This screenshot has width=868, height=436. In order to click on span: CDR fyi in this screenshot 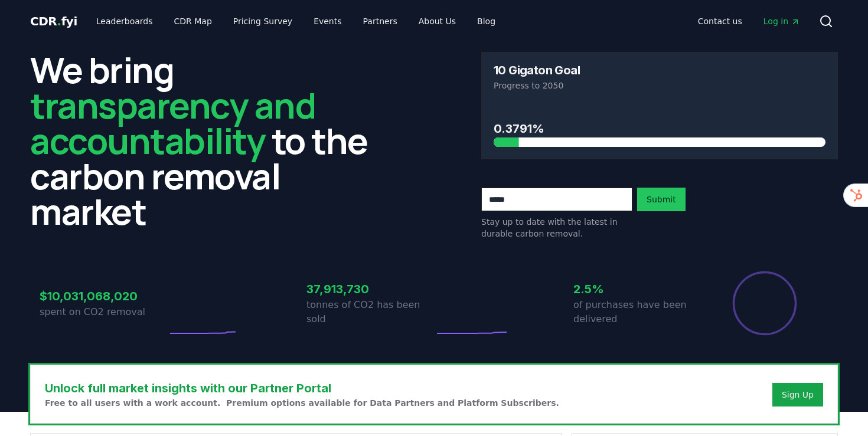, I will do `click(54, 21)`.